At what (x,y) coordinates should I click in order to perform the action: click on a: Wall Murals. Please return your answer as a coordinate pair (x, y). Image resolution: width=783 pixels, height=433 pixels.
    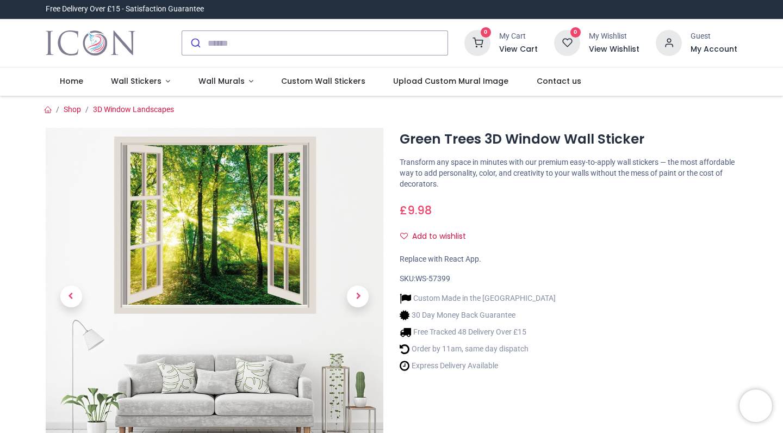
    Looking at the image, I should click on (226, 82).